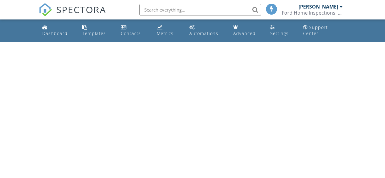 This screenshot has width=385, height=178. What do you see at coordinates (279, 33) in the screenshot?
I see `div: Settings` at bounding box center [279, 33].